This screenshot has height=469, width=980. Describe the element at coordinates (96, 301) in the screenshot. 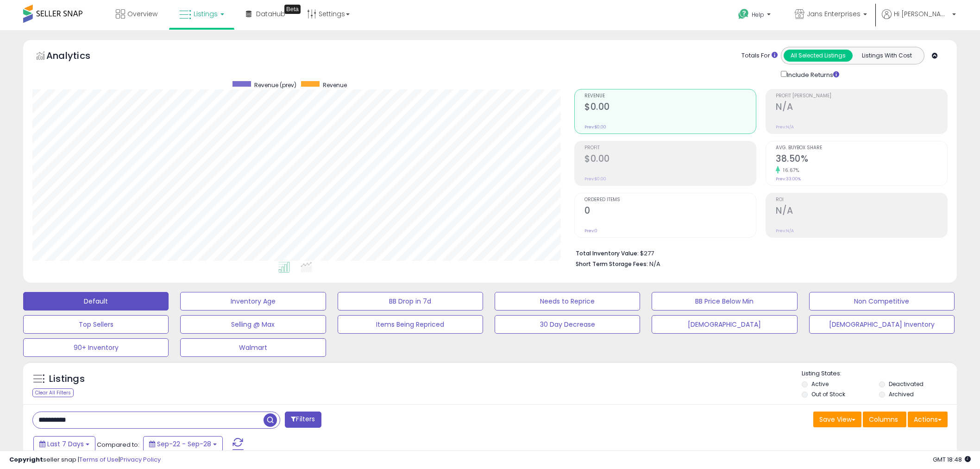

I see `button: Default` at that location.